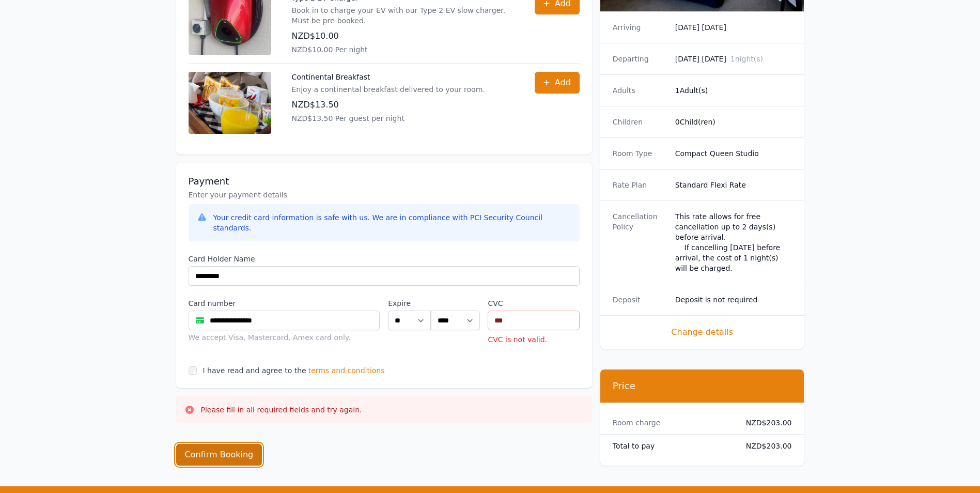  What do you see at coordinates (384, 259) in the screenshot?
I see `label: Card Holder Name` at bounding box center [384, 259].